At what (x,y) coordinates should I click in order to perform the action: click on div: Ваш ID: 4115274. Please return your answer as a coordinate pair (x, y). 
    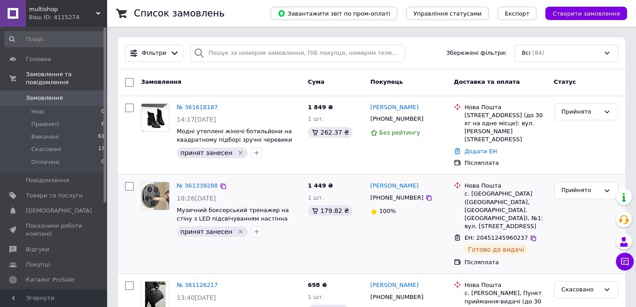
    Looking at the image, I should click on (68, 17).